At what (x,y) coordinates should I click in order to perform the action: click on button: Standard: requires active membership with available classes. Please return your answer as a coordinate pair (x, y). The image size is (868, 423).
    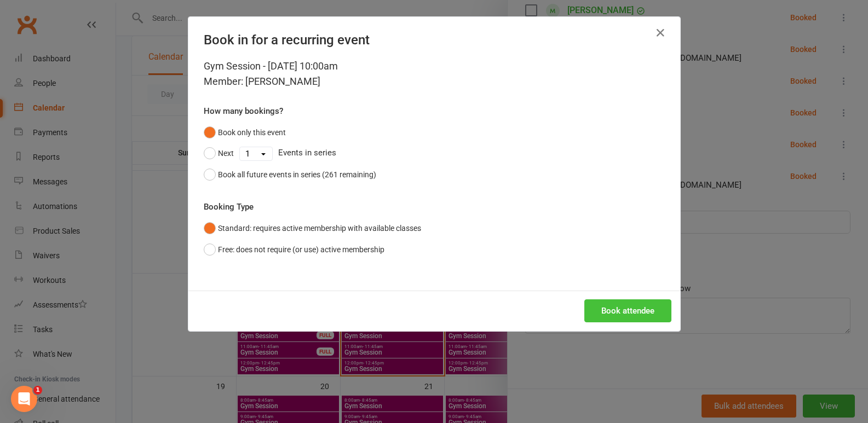
    Looking at the image, I should click on (312, 228).